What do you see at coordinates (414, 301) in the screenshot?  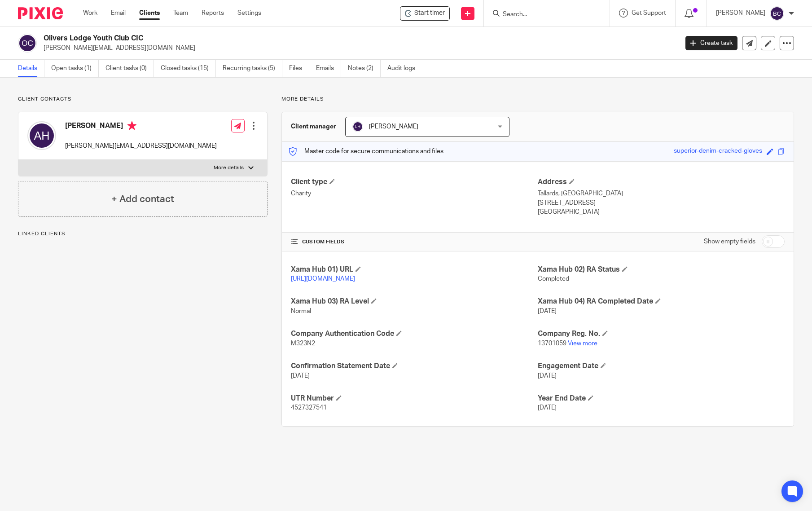 I see `h4: Xama Hub 03) RA Level` at bounding box center [414, 301].